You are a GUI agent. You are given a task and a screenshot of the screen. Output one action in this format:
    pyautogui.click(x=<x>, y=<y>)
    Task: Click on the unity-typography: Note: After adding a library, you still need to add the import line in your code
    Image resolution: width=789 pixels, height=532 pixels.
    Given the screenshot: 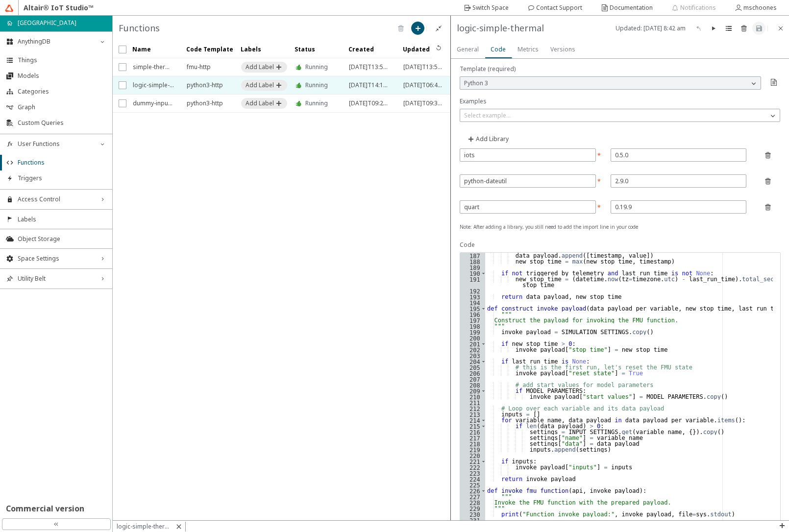 What is the action you would take?
    pyautogui.click(x=620, y=228)
    